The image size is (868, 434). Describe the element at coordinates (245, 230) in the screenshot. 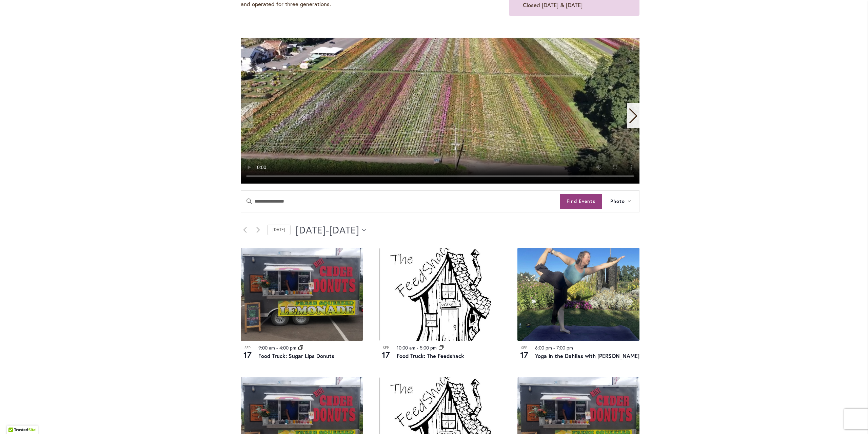

I see `a: Previous Events` at that location.